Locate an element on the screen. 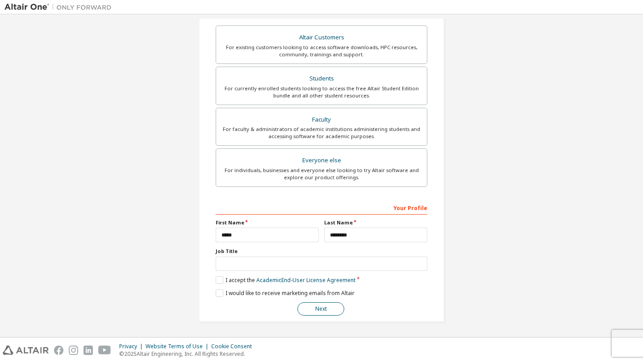  img: Altair One is located at coordinates (60, 7).